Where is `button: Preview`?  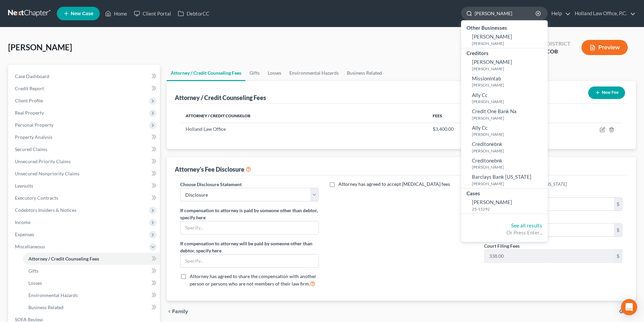
button: Preview is located at coordinates (605, 47).